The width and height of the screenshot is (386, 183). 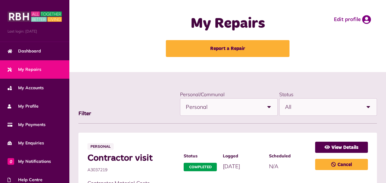 I want to click on span: My Notifications, so click(x=29, y=161).